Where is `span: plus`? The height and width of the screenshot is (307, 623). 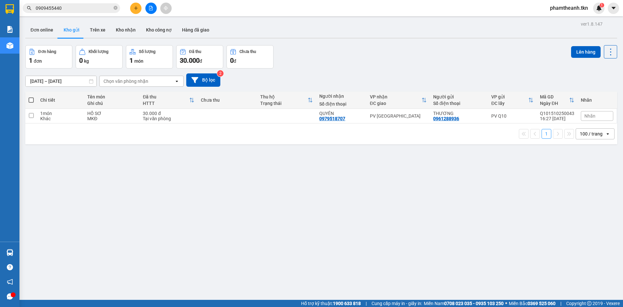
span: plus is located at coordinates (136, 8).